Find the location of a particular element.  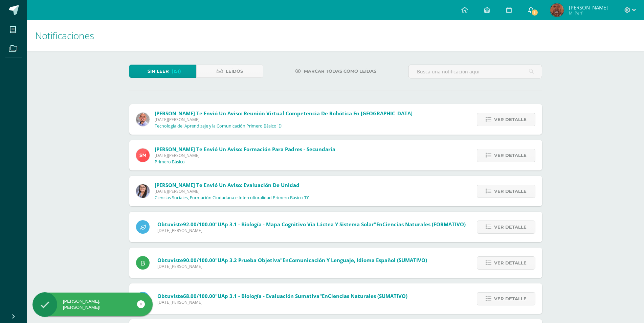

input: Busca una notificación aquí is located at coordinates (475, 71).